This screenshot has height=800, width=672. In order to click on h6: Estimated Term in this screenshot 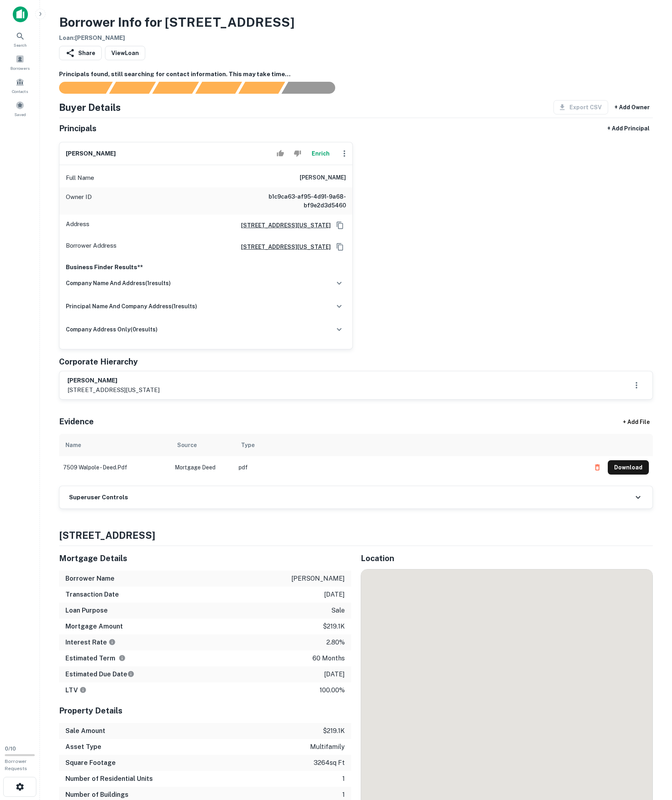, I will do `click(95, 659)`.